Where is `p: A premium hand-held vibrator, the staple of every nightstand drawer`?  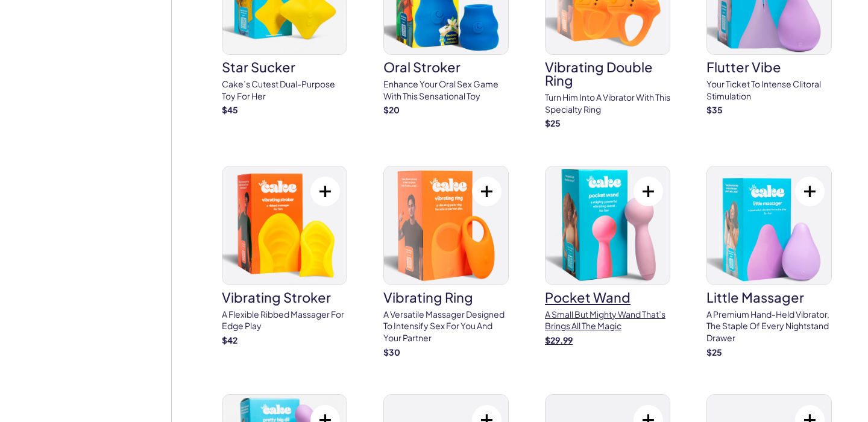 p: A premium hand-held vibrator, the staple of every nightstand drawer is located at coordinates (769, 326).